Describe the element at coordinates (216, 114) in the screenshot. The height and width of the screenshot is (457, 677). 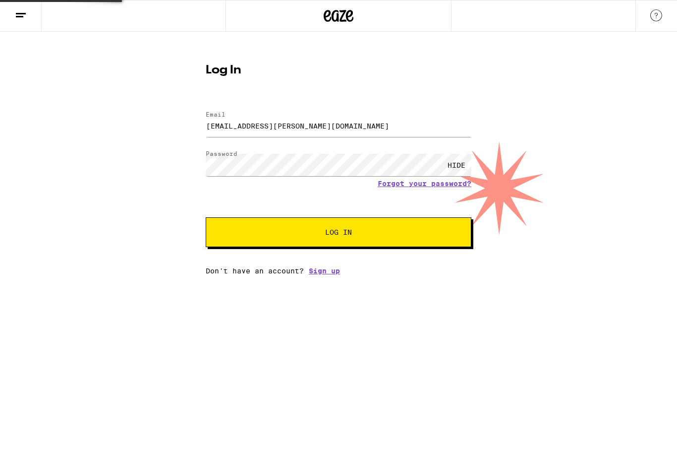
I see `label: Email` at that location.